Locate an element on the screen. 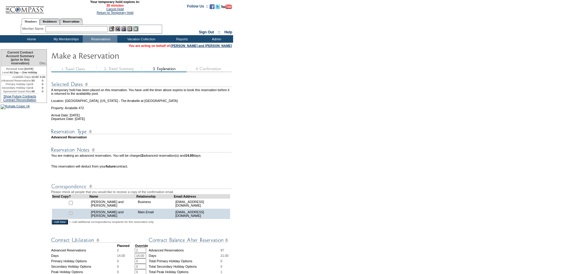  td: Sponsored Guest Res: is located at coordinates (16, 91).